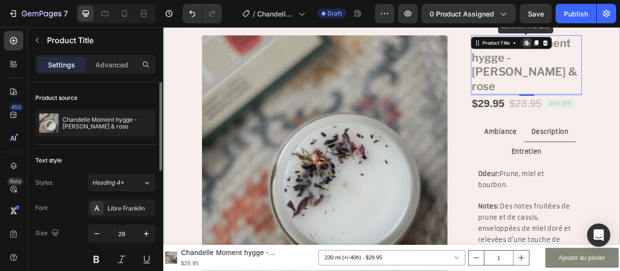  Describe the element at coordinates (536, 14) in the screenshot. I see `button: Save` at that location.